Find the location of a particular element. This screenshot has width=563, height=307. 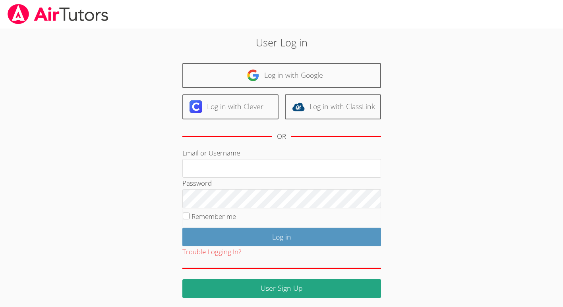

input: Log in is located at coordinates (282, 237).